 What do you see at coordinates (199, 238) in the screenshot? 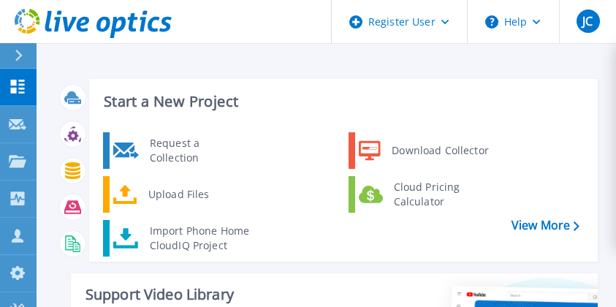
I see `div: Import Phone Home CloudIQ Project` at bounding box center [199, 238].